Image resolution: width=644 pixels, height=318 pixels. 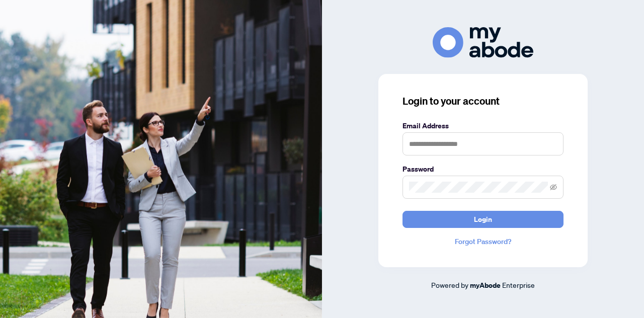 I want to click on button: Login, so click(x=483, y=220).